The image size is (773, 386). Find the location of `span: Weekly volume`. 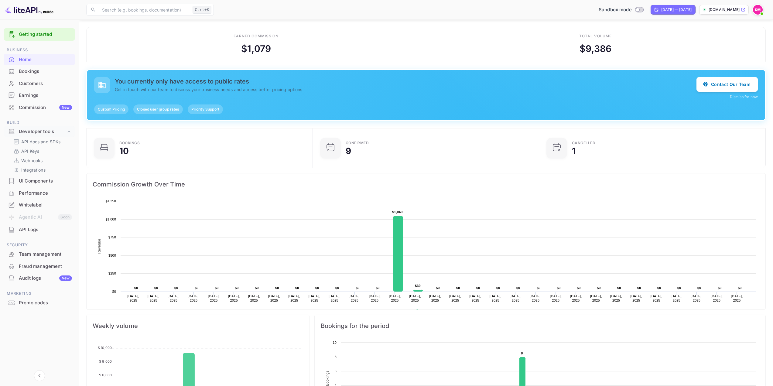

span: Weekly volume is located at coordinates (198, 326).